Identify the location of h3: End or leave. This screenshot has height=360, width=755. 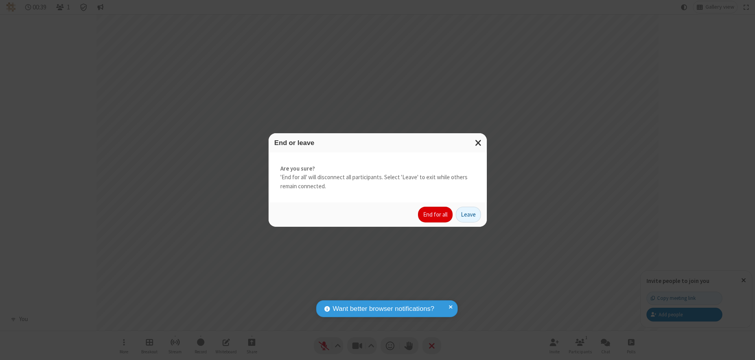
(378, 143).